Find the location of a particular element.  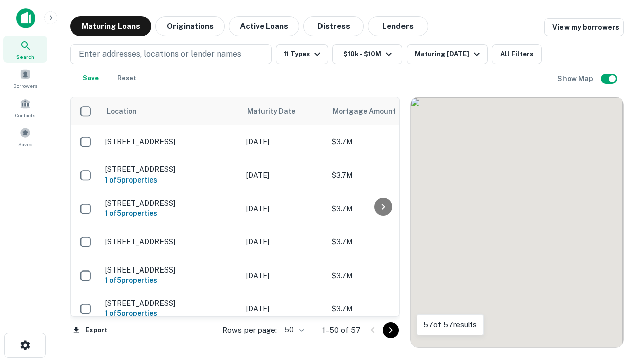

h6: Show Map is located at coordinates (576, 79).